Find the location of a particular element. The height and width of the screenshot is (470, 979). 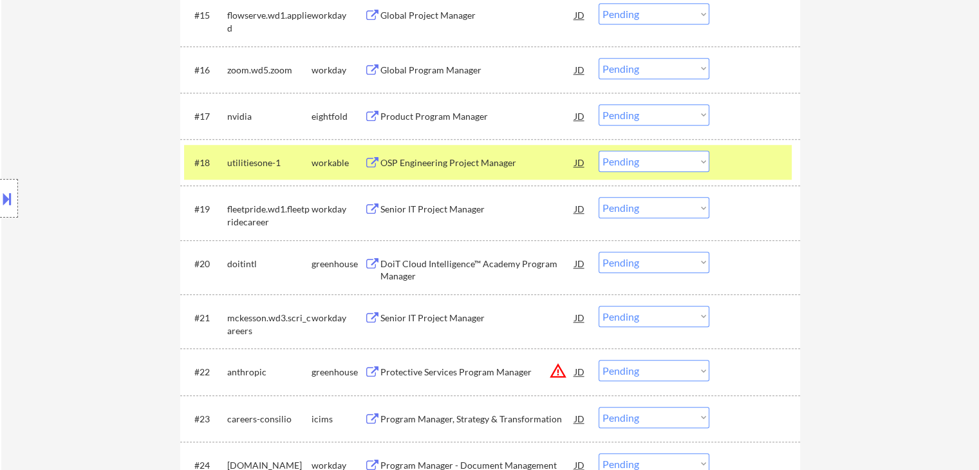

div: Global Project Manager is located at coordinates (478, 15).